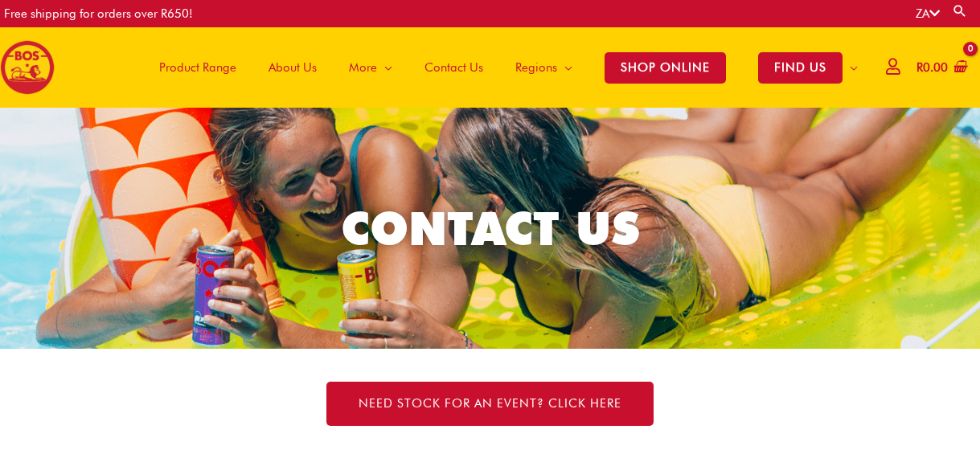  I want to click on span: Contact Us, so click(453, 67).